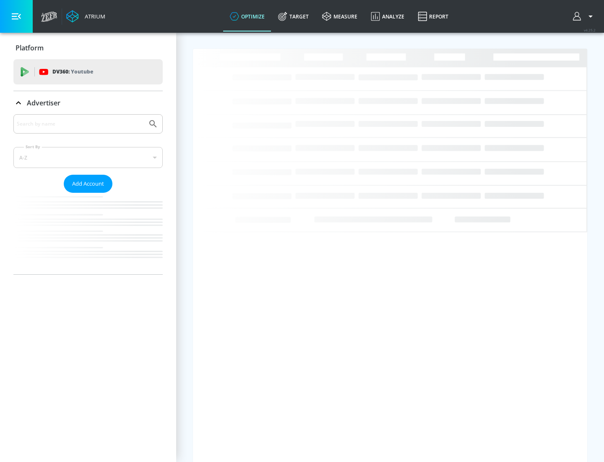 The width and height of the screenshot is (604, 462). I want to click on div: DV360: Youtube, so click(88, 72).